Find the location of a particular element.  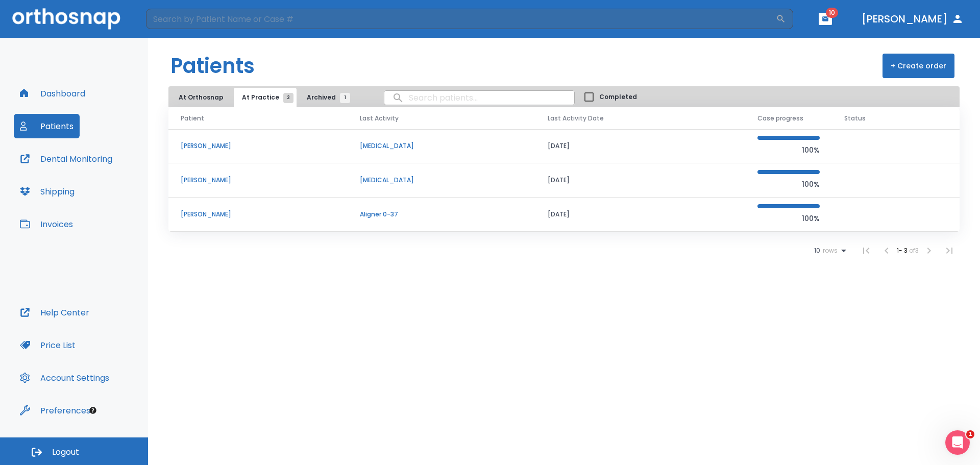

img: Orthosnap is located at coordinates (67, 18).